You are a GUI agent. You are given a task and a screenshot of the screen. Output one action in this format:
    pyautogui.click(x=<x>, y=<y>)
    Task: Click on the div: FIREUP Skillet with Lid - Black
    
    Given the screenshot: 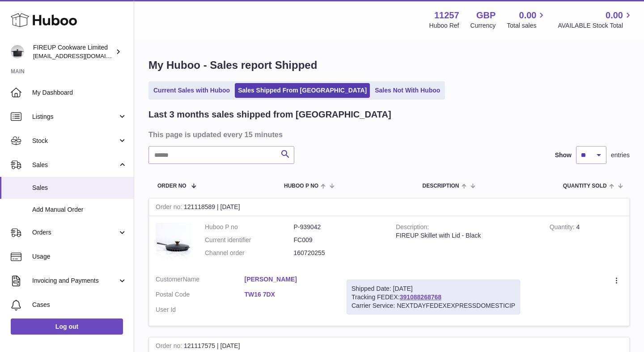 What is the action you would take?
    pyautogui.click(x=466, y=236)
    